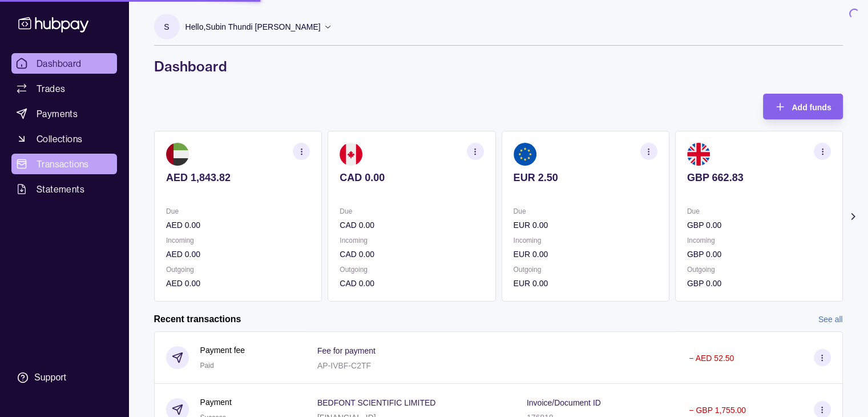 The width and height of the screenshot is (868, 417). I want to click on span: Statements, so click(61, 189).